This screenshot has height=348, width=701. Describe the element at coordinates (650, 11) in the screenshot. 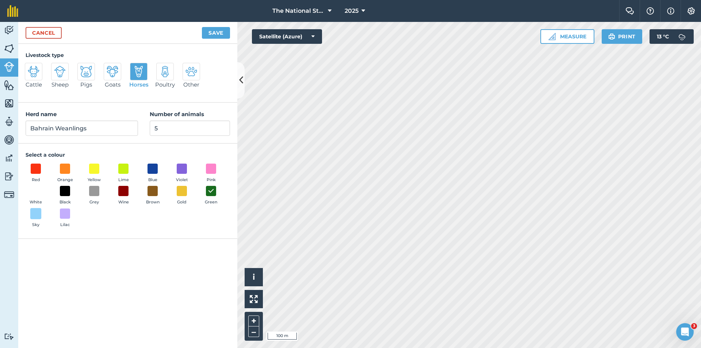

I see `img: A question mark icon` at that location.